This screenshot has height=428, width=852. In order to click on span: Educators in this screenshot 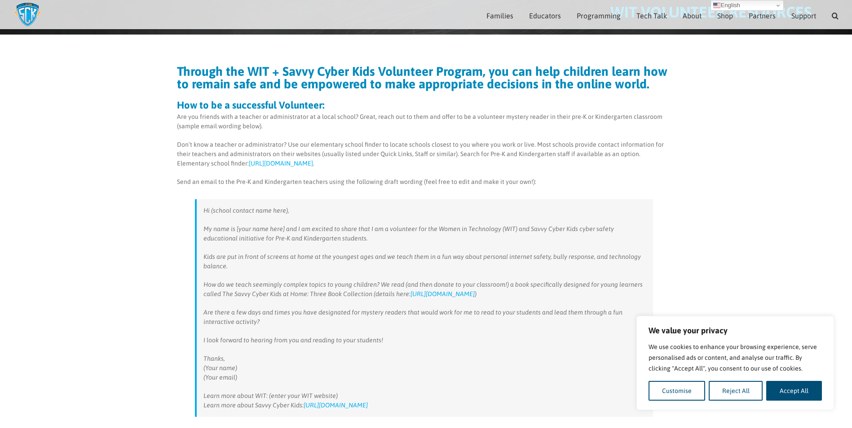, I will do `click(545, 16)`.